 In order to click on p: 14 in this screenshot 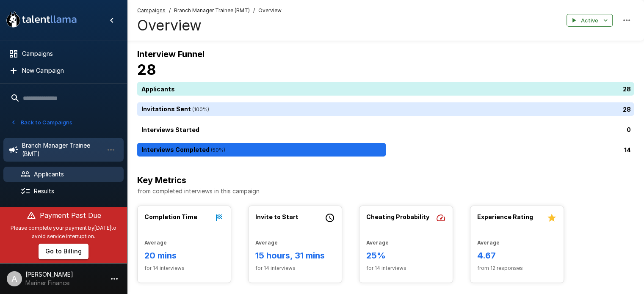, I will do `click(627, 150)`.